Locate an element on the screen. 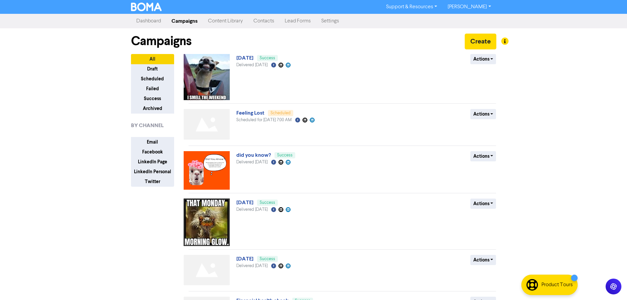 This screenshot has height=300, width=627. button: LinkedIn Personal is located at coordinates (152, 172).